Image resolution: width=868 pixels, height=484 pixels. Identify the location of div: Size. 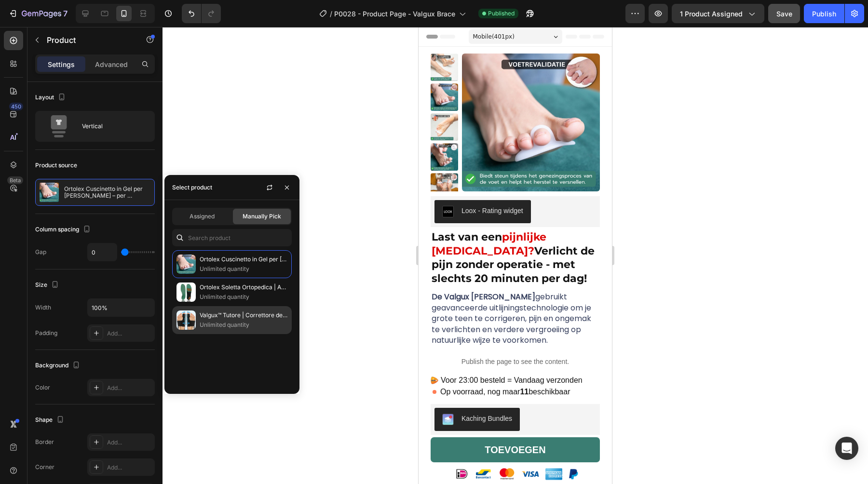
(48, 285).